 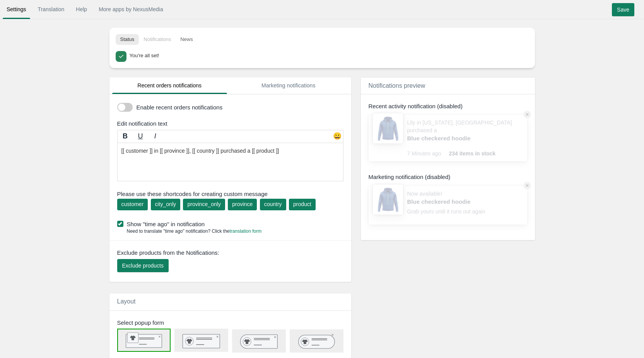 What do you see at coordinates (232, 323) in the screenshot?
I see `div: Select popup form` at bounding box center [232, 323].